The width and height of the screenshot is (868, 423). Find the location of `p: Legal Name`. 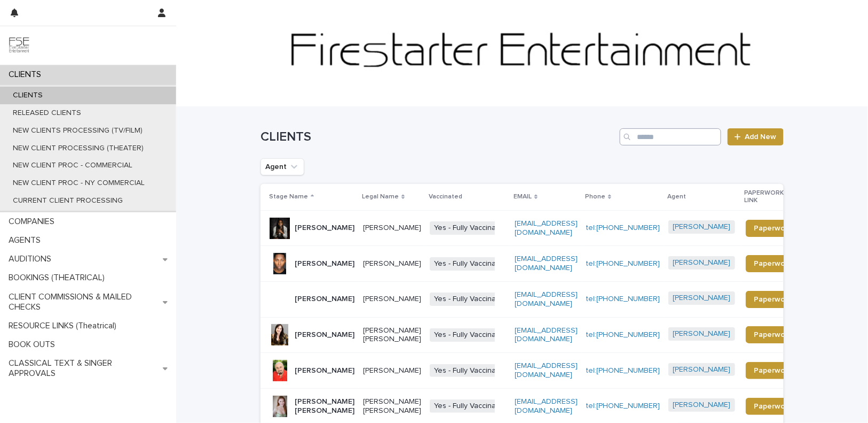

p: Legal Name is located at coordinates (380, 197).